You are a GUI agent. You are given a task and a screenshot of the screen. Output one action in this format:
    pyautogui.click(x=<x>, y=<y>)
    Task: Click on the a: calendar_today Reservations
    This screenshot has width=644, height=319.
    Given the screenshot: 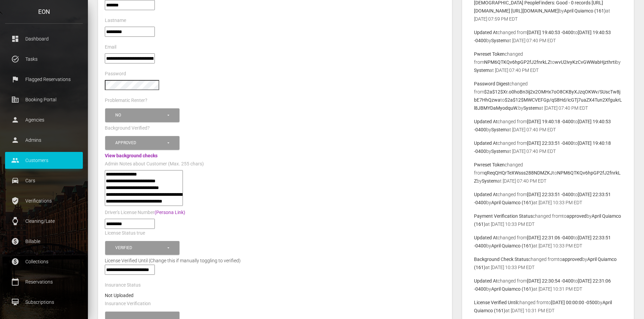 What is the action you would take?
    pyautogui.click(x=44, y=282)
    